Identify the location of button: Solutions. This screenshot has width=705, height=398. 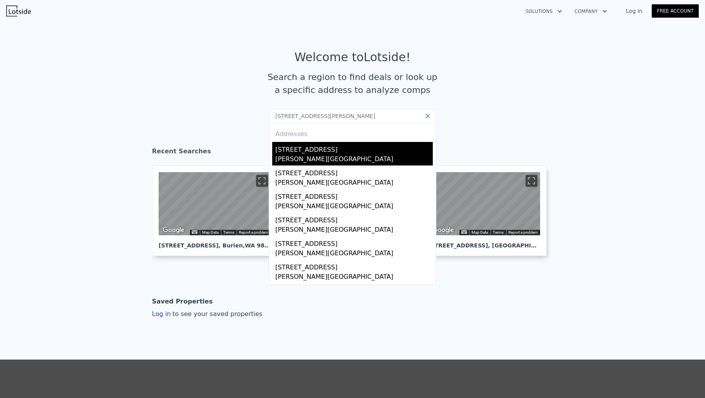
(544, 11).